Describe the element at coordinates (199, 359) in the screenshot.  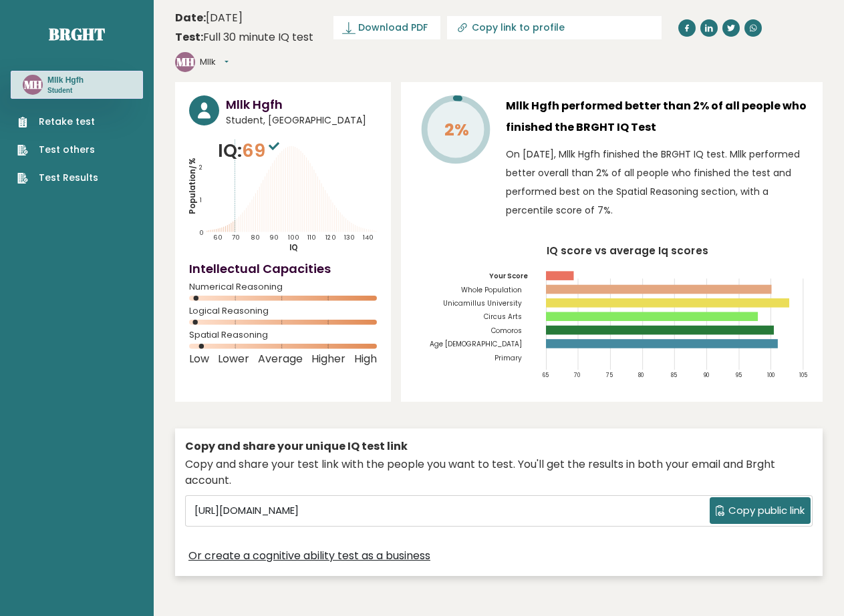
I see `span: Low` at that location.